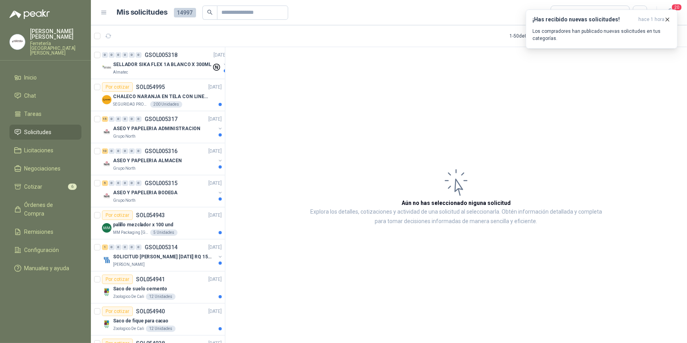 This screenshot has width=687, height=343. I want to click on span: 20, so click(677, 7).